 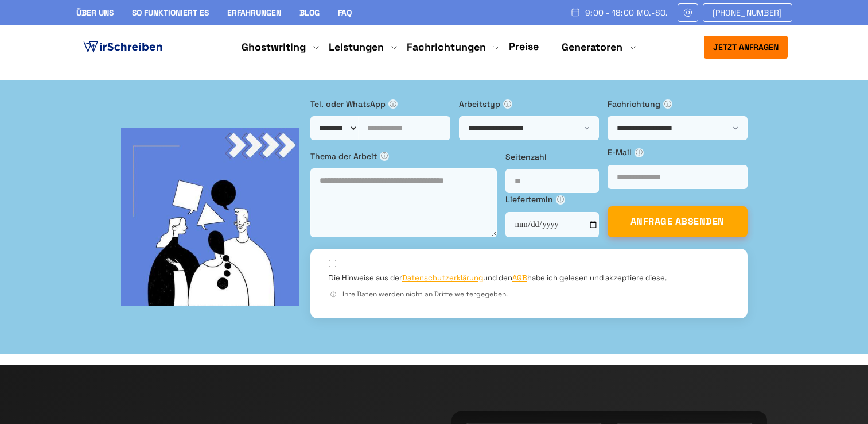 What do you see at coordinates (576, 12) in the screenshot?
I see `img: Schedule` at bounding box center [576, 12].